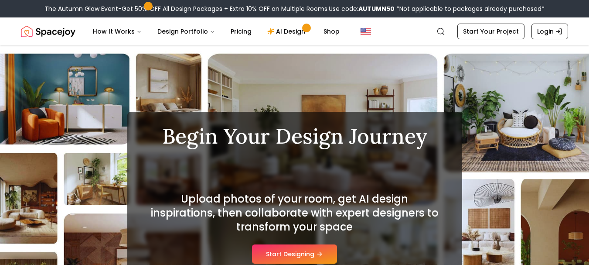 This screenshot has height=265, width=589. I want to click on a: AI Design, so click(287, 31).